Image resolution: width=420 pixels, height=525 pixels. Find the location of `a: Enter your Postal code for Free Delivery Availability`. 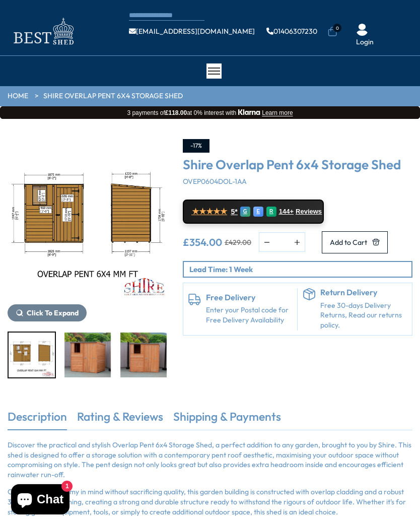

a: Enter your Postal code for Free Delivery Availability is located at coordinates (249, 315).